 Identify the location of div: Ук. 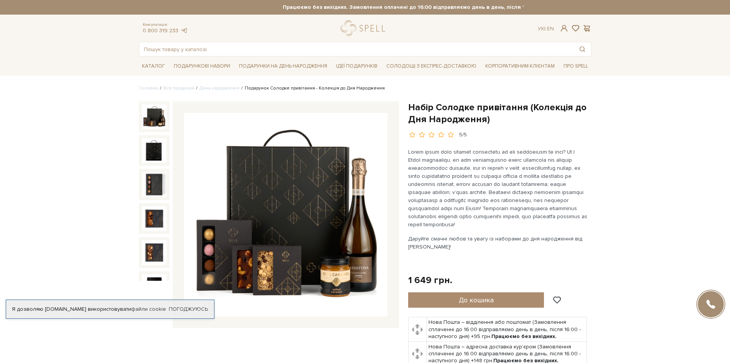
(546, 29).